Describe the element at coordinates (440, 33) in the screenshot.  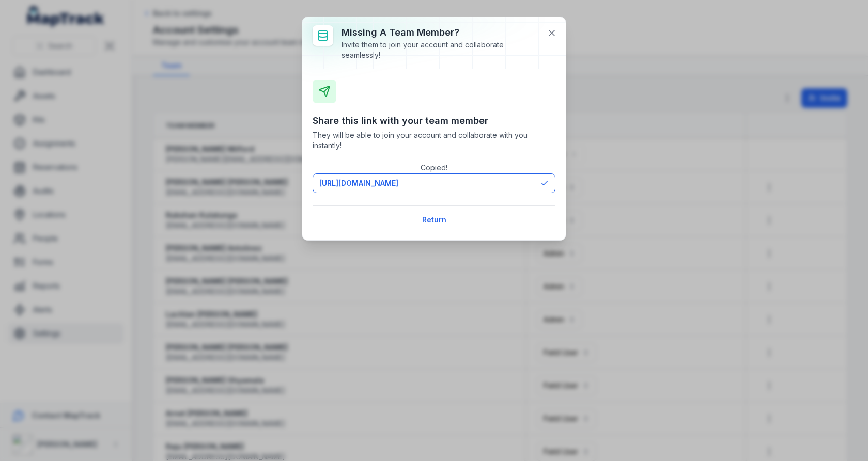
I see `h3: Missing a team member?` at that location.